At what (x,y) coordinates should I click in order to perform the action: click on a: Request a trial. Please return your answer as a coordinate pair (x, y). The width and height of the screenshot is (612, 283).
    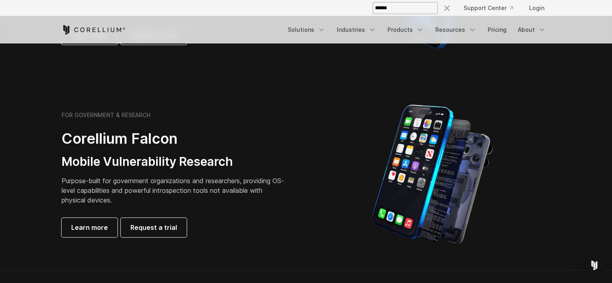
    Looking at the image, I should click on (154, 227).